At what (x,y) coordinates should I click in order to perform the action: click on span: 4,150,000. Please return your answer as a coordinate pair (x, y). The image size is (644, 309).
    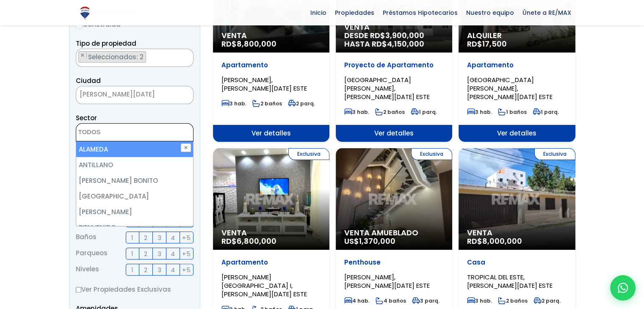
    Looking at the image, I should click on (405, 44).